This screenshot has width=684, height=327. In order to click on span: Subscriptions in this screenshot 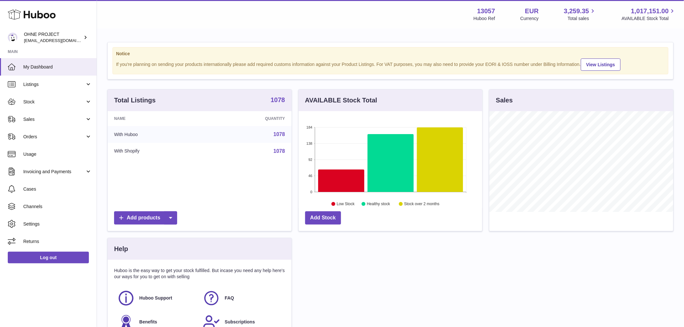, I will do `click(240, 322)`.